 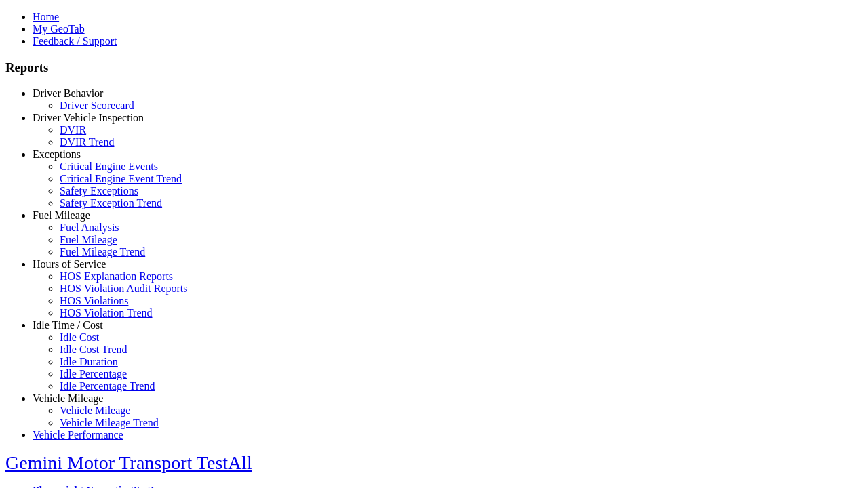 I want to click on a: Exceptions, so click(x=56, y=154).